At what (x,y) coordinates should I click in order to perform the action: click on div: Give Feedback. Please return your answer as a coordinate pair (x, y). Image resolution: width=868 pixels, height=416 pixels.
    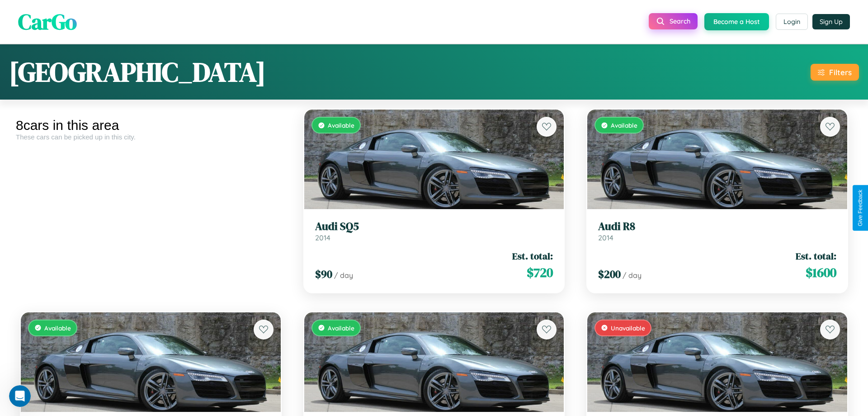
    Looking at the image, I should click on (860, 208).